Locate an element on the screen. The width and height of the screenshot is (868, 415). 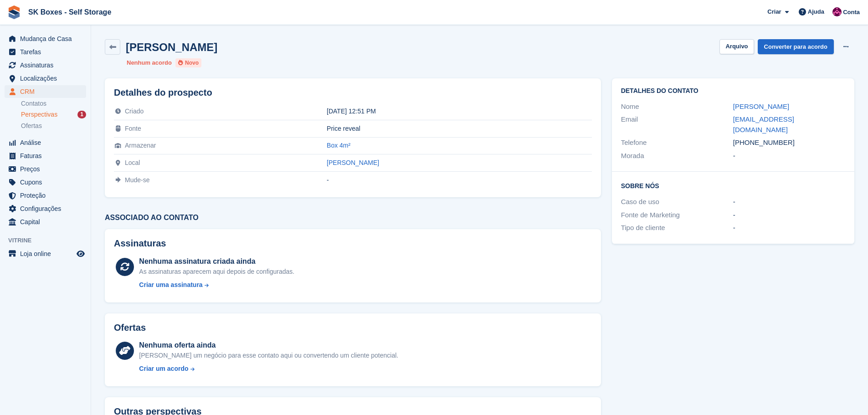
h2: Assinaturas is located at coordinates (353, 243).